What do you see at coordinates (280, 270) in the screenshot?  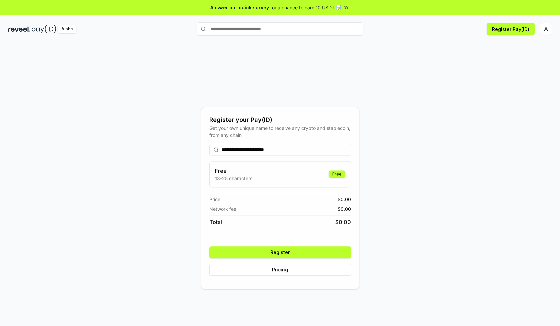 I see `button: Pricing` at bounding box center [280, 270].